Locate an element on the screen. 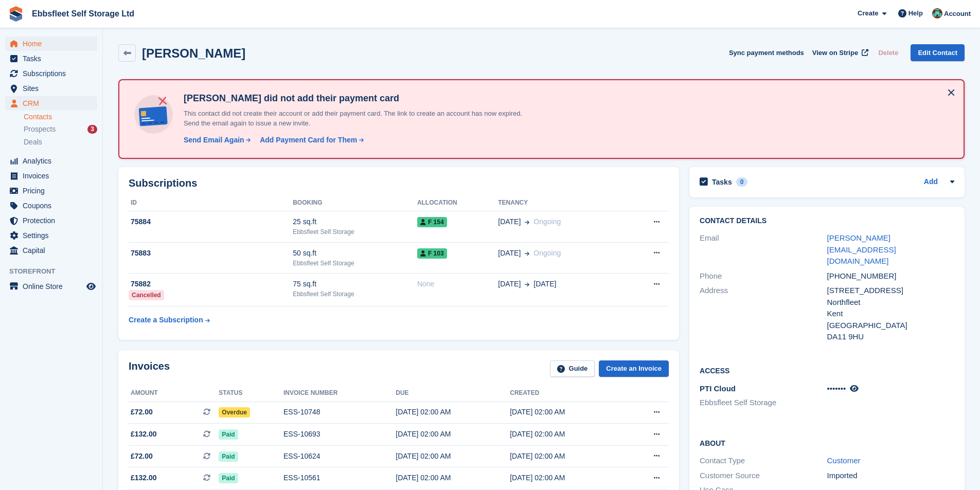  h2: Invoices is located at coordinates (149, 368).